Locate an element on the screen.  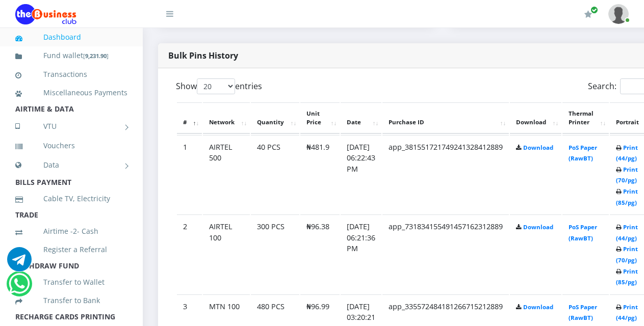
td: app_381551721749241328412889 is located at coordinates (446, 174).